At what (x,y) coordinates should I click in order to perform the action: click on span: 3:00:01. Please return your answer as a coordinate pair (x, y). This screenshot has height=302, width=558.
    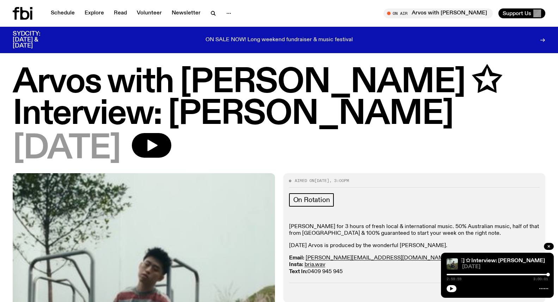
    Looking at the image, I should click on (540, 279).